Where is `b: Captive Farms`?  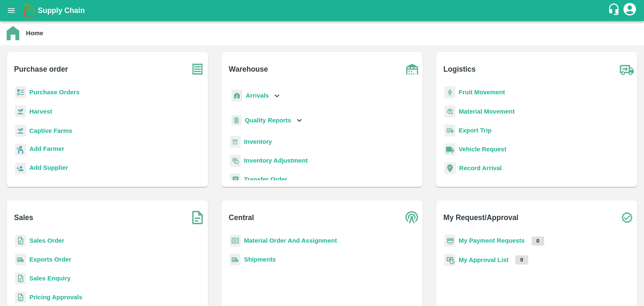 b: Captive Farms is located at coordinates (51, 131).